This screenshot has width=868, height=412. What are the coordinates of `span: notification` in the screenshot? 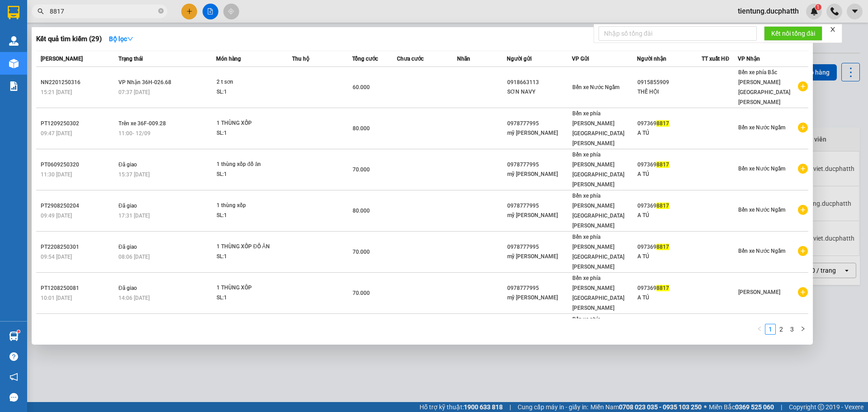 It's located at (13, 377).